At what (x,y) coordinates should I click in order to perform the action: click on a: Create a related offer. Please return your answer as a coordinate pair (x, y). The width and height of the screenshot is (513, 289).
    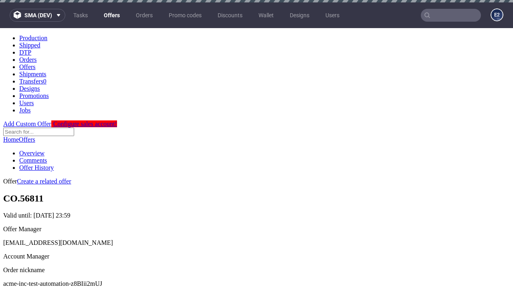
    Looking at the image, I should click on (44, 153).